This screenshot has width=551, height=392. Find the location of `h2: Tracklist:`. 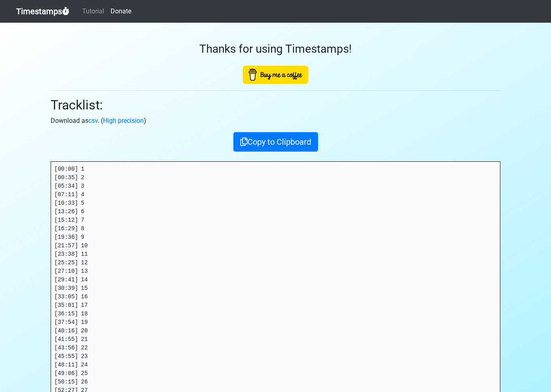

h2: Tracklist: is located at coordinates (276, 105).